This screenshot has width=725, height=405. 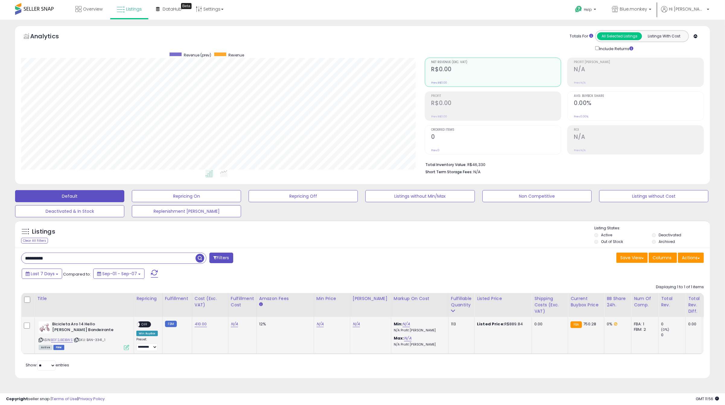 I want to click on div: 12%, so click(x=284, y=324).